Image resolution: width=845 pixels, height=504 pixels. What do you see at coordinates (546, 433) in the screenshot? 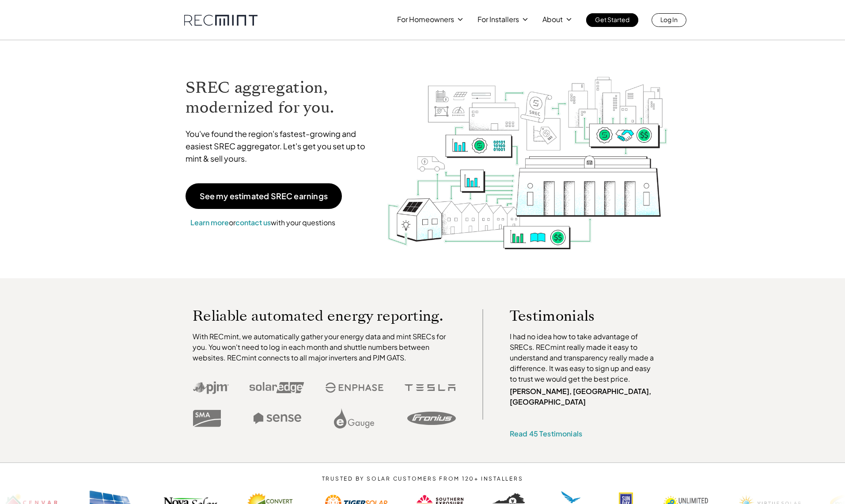
I see `a: Read 45 Testimonials` at bounding box center [546, 433].